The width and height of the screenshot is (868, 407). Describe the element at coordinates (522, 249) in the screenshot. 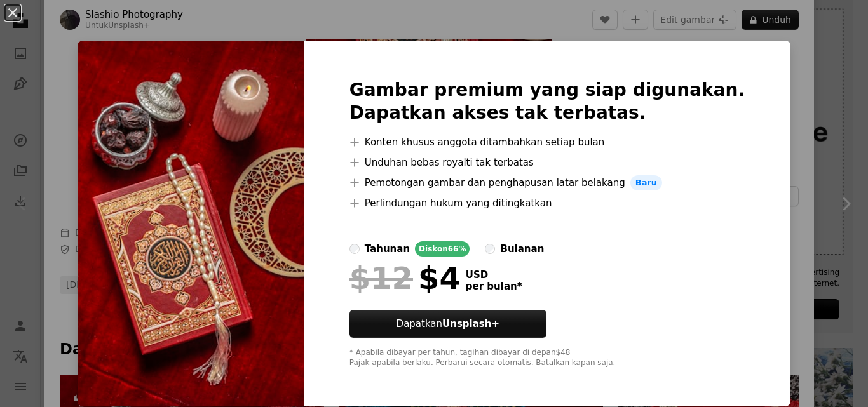

I see `div: bulanan` at that location.